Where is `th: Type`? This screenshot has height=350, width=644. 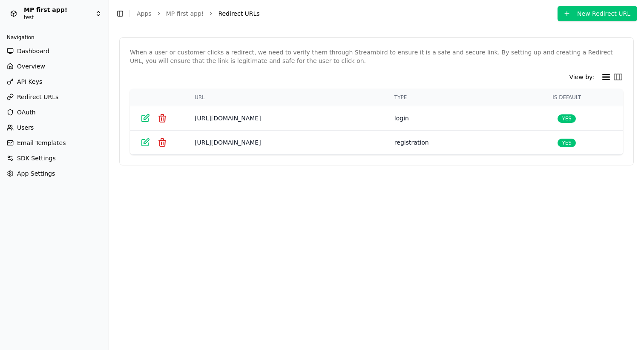 th: Type is located at coordinates (447, 98).